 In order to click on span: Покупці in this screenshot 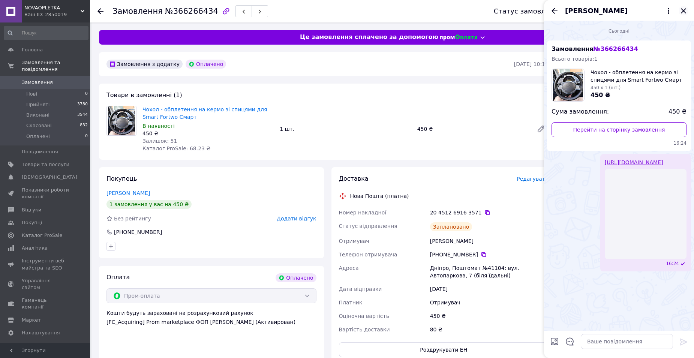, I will do `click(32, 223)`.